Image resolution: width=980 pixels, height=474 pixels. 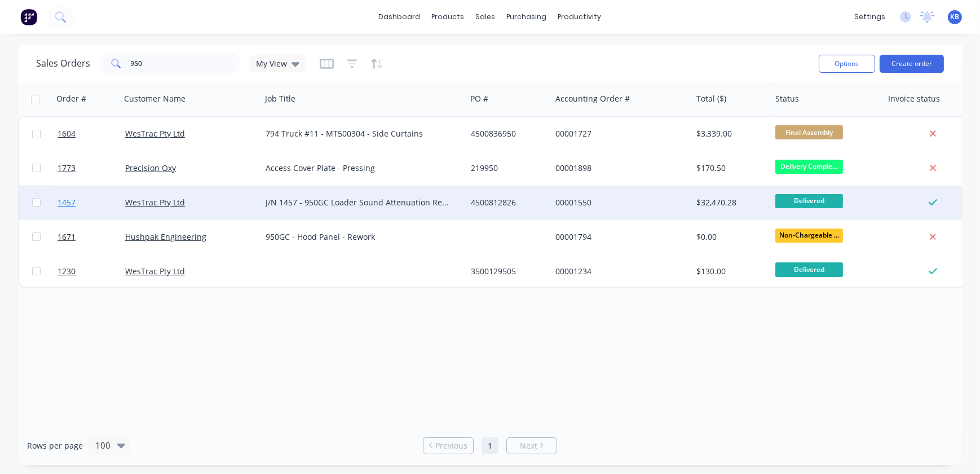 I want to click on button: Create order, so click(x=912, y=64).